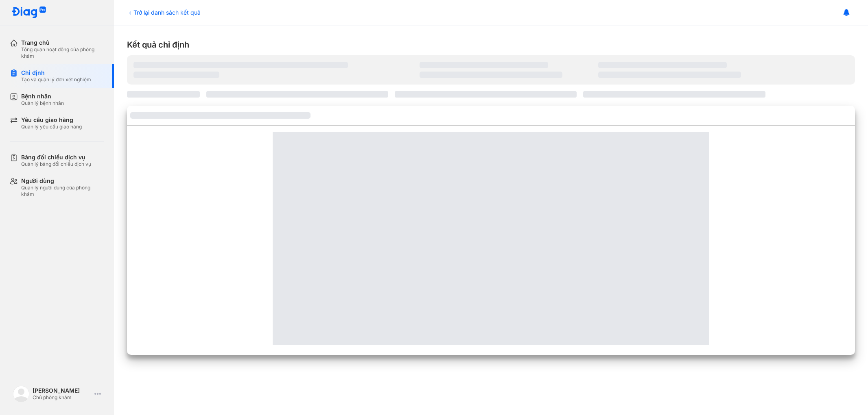  What do you see at coordinates (56, 80) in the screenshot?
I see `div: Tạo và quản lý đơn xét nghiệm` at bounding box center [56, 80].